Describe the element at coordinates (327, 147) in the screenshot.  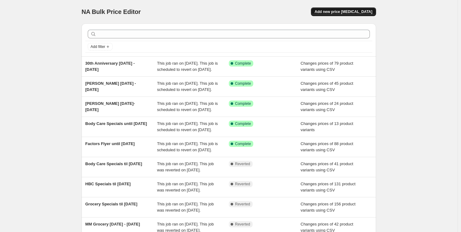
I see `span: Changes prices of 88 product variants using CSV` at that location.